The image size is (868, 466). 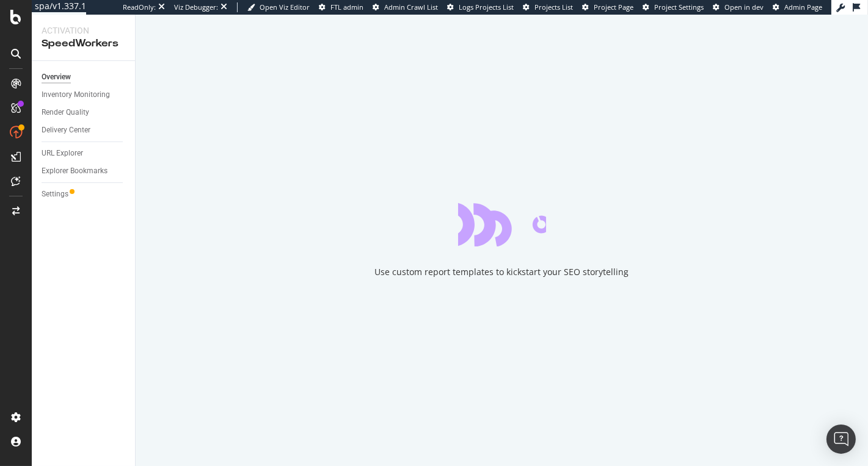 I want to click on a: Render Quality, so click(x=84, y=113).